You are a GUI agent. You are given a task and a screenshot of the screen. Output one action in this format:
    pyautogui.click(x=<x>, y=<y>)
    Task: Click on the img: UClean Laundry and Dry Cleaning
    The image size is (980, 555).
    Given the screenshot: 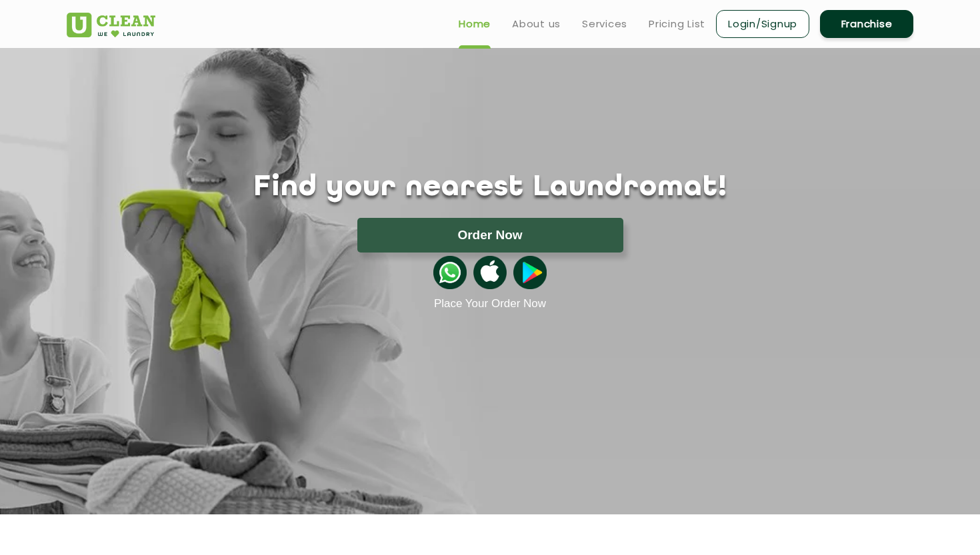 What is the action you would take?
    pyautogui.click(x=110, y=25)
    